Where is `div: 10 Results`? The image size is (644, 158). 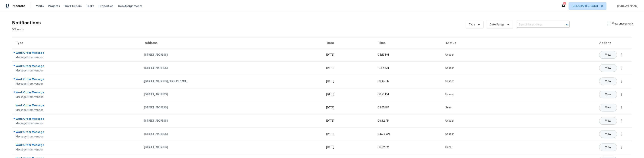 div: 10 Results is located at coordinates (26, 30).